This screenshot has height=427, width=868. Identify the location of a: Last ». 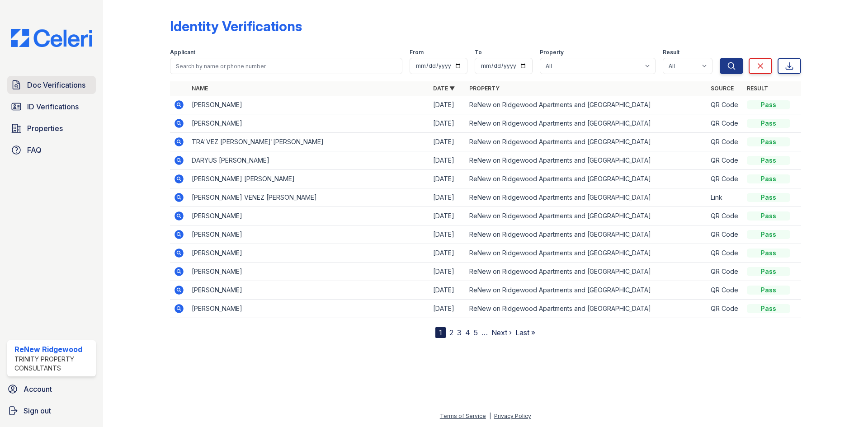
(525, 332).